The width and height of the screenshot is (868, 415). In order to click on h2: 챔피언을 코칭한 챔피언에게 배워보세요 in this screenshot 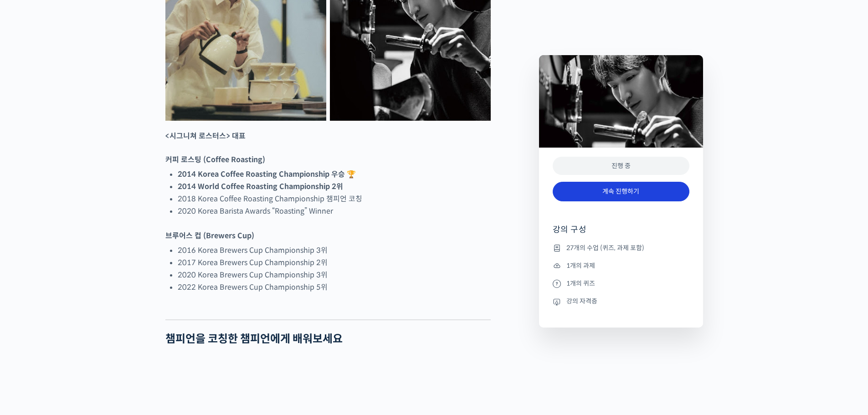, I will do `click(328, 339)`.